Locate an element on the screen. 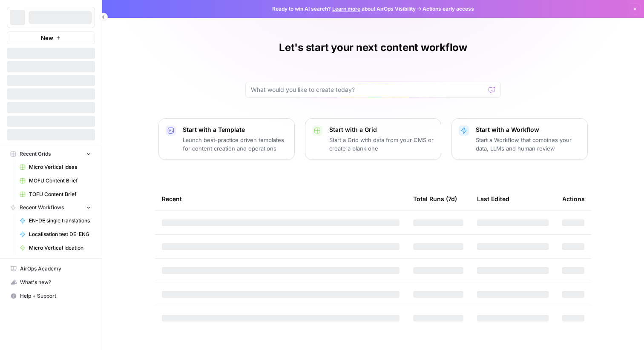 The width and height of the screenshot is (644, 350). p: Start a Grid with data from your CMS or create a blank one is located at coordinates (381, 144).